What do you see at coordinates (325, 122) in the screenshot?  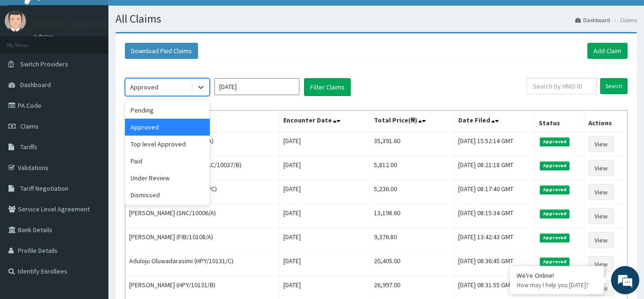 I see `th: Encounter Date` at bounding box center [325, 122].